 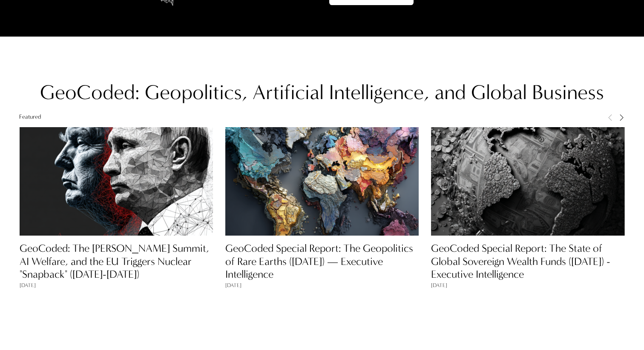 I want to click on img: GeoCoded: The Trump-Putin Summit, AI Welfare, and the EU Triggers Nuclear "Snapback" (August 12-1..., so click(x=117, y=181).